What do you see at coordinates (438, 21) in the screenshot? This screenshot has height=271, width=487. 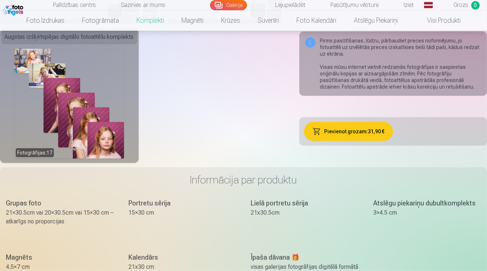 I see `a: Visi produkti` at bounding box center [438, 21].